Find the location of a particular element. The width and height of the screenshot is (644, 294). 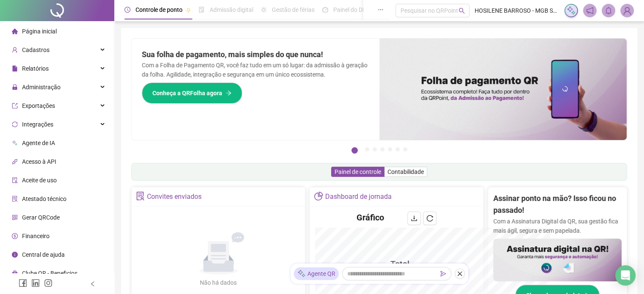

span: pushpin is located at coordinates (189, 10).